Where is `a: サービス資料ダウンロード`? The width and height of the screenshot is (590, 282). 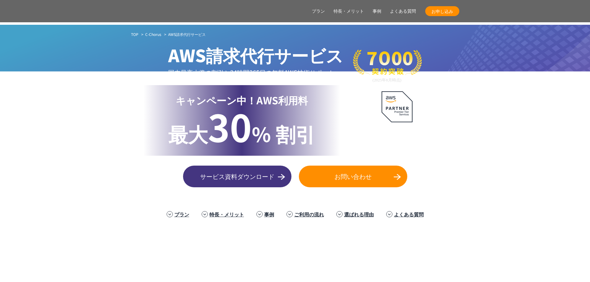
a: サービス資料ダウンロード is located at coordinates (237, 176).